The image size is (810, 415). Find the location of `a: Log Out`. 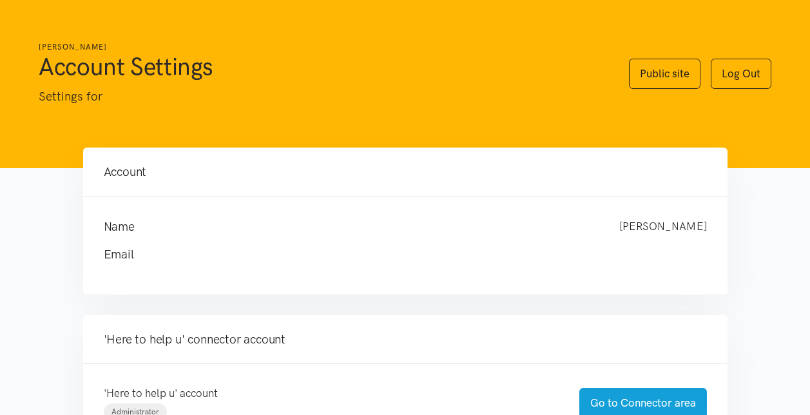

a: Log Out is located at coordinates (741, 73).